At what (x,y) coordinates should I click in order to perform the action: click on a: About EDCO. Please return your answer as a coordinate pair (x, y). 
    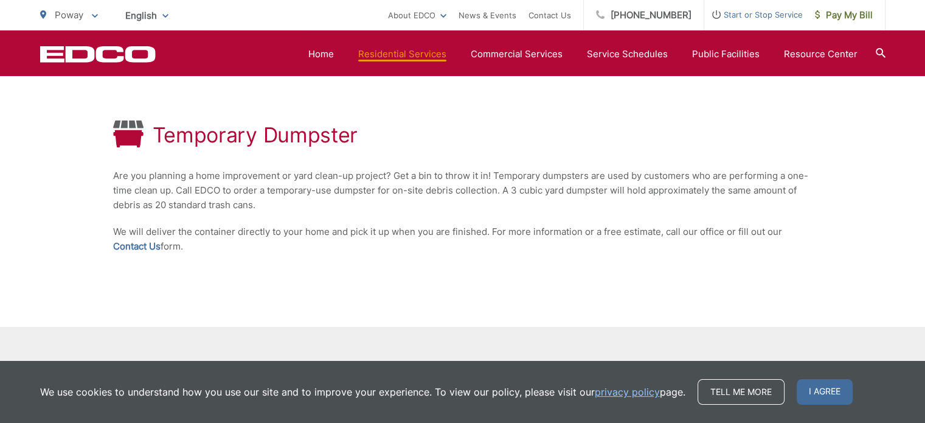
    Looking at the image, I should click on (417, 15).